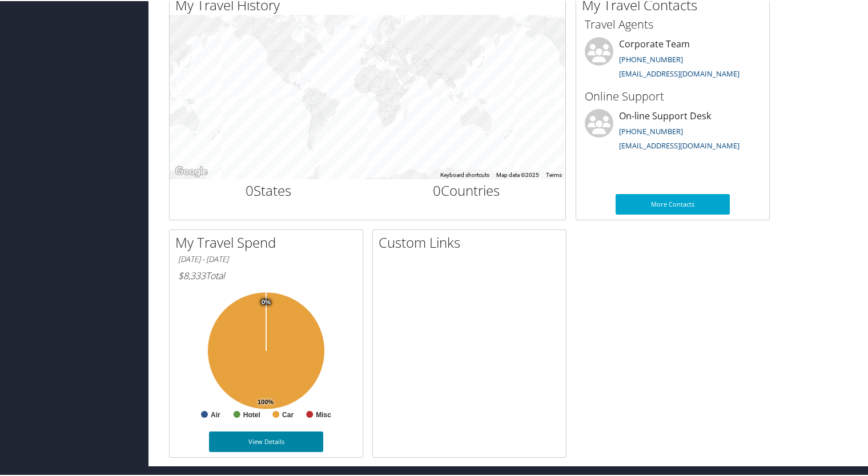  What do you see at coordinates (266, 302) in the screenshot?
I see `tspan: 0%` at bounding box center [266, 302].